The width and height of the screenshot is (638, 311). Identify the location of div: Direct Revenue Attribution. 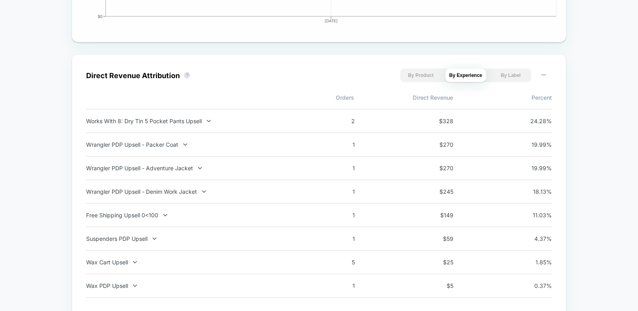
(133, 75).